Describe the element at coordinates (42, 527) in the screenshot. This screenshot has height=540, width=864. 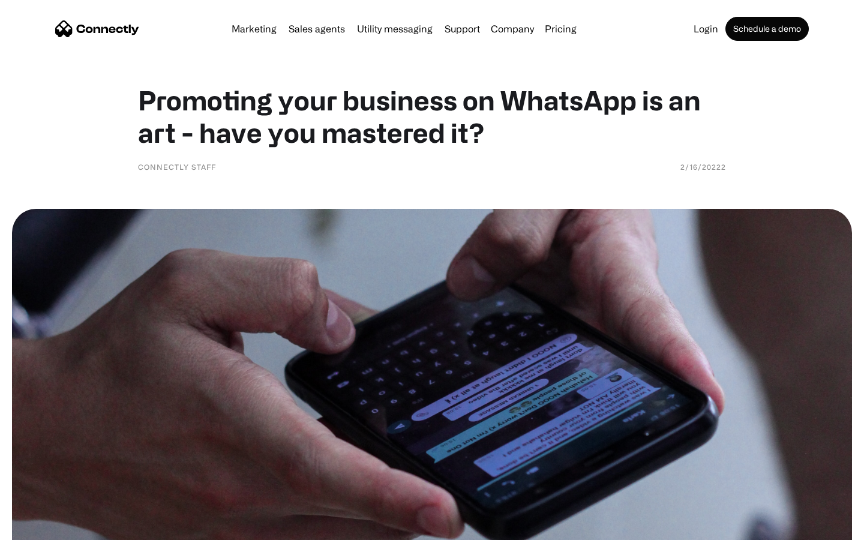
I see `aside: Language selected: English` at that location.